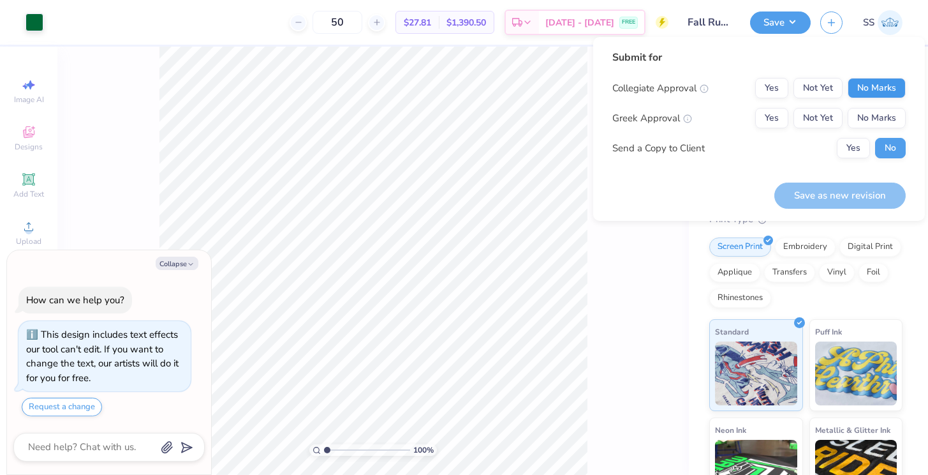 This screenshot has height=475, width=928. I want to click on div: How can we help you?, so click(75, 300).